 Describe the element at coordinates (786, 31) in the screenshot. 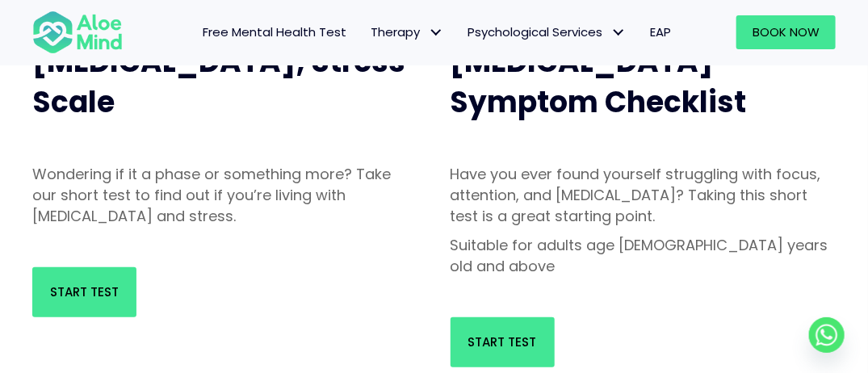

I see `span: Book Now` at that location.